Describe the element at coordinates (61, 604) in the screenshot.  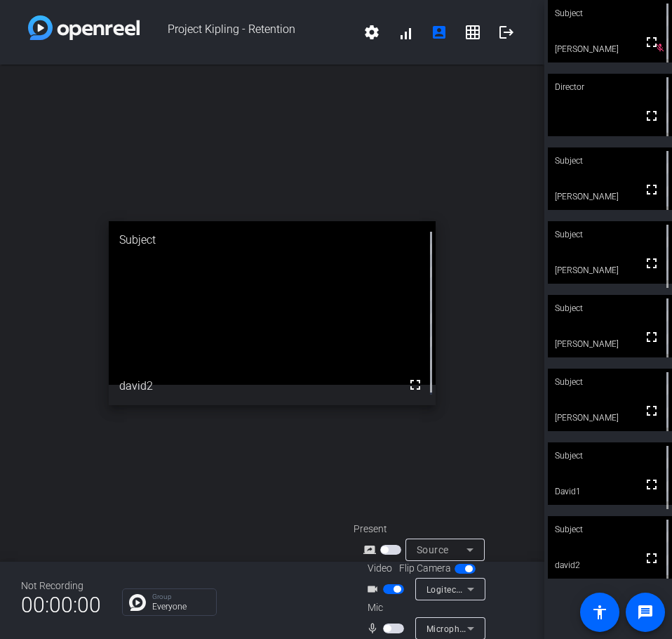
I see `span: 00:00:00` at that location.